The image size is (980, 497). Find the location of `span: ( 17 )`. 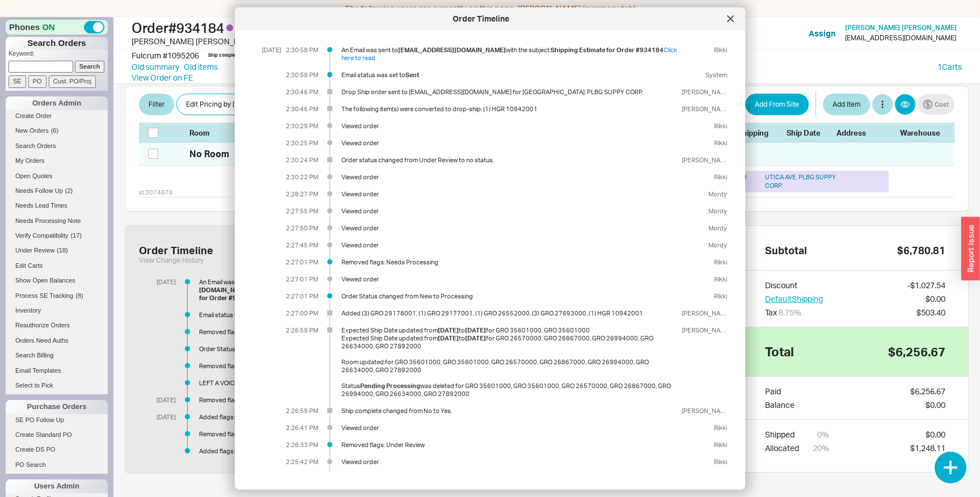

span: ( 17 ) is located at coordinates (77, 235).